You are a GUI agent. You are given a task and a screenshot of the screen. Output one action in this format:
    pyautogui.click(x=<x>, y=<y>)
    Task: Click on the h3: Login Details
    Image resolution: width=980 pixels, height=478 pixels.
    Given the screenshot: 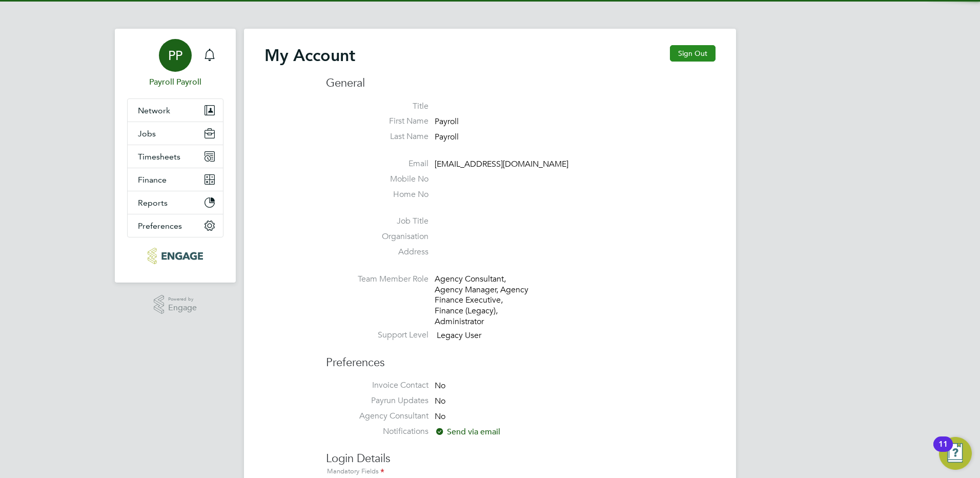 What is the action you would take?
    pyautogui.click(x=520, y=459)
    